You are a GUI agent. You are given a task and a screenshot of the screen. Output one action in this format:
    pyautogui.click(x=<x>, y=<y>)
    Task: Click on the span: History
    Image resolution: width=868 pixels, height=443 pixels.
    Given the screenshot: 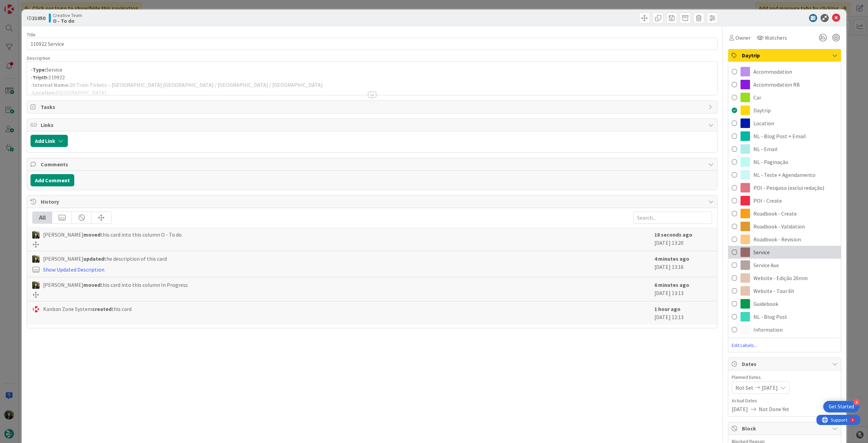 What is the action you would take?
    pyautogui.click(x=373, y=202)
    